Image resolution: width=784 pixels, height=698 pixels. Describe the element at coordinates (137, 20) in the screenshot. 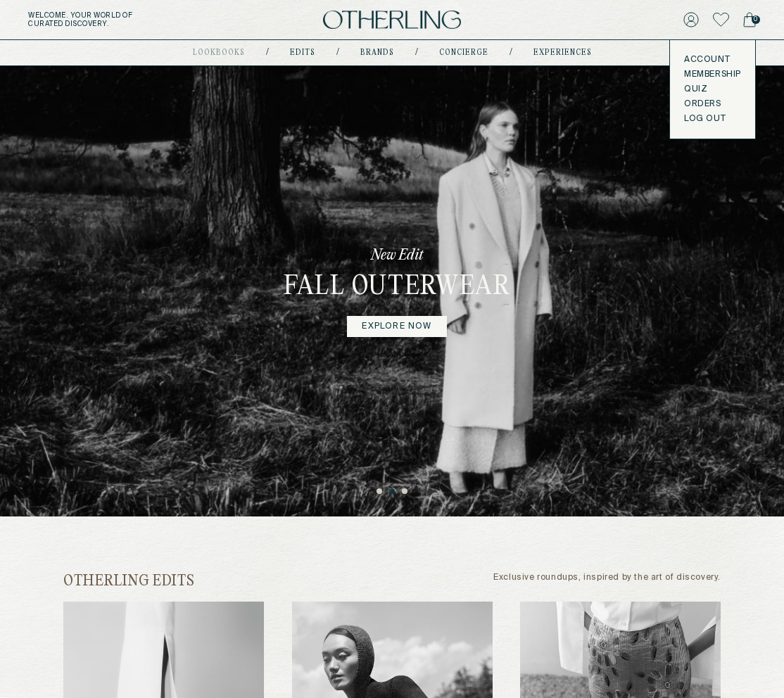

I see `h5: Welcome . Your world of curated discovery.` at that location.